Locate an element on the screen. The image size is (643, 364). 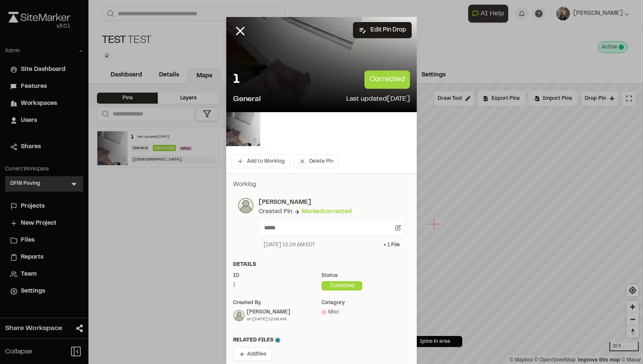
div: Created Pin is located at coordinates (275, 212).